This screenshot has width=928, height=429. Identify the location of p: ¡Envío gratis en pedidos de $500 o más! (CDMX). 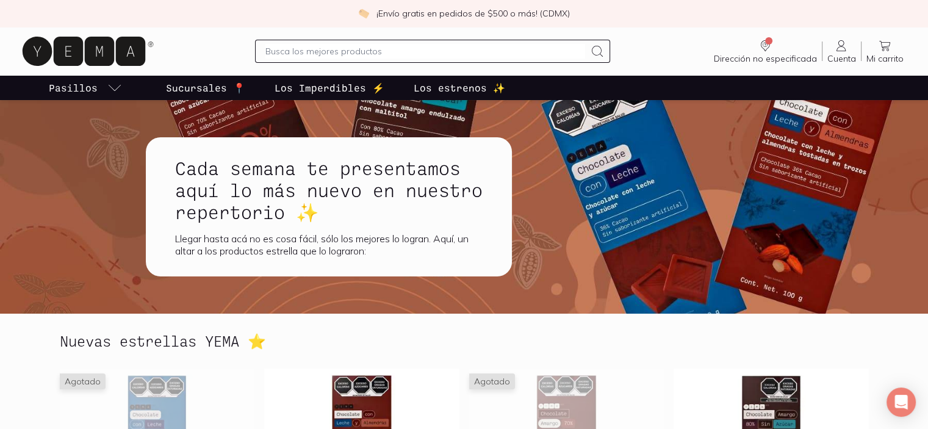
(473, 13).